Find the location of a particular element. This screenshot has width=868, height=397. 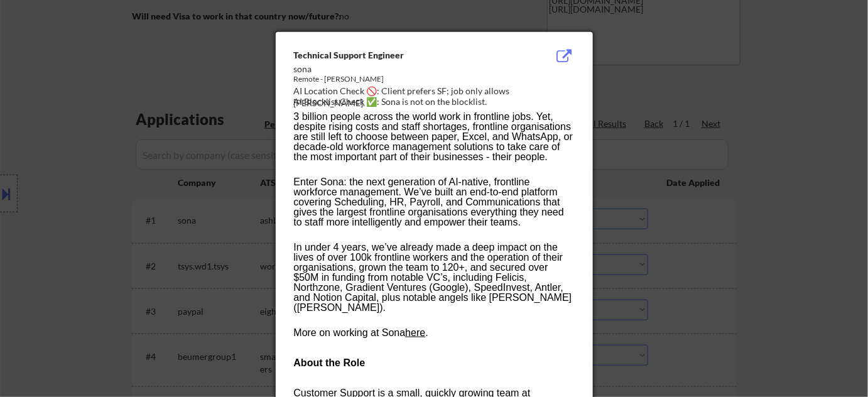

a: here is located at coordinates (415, 332).